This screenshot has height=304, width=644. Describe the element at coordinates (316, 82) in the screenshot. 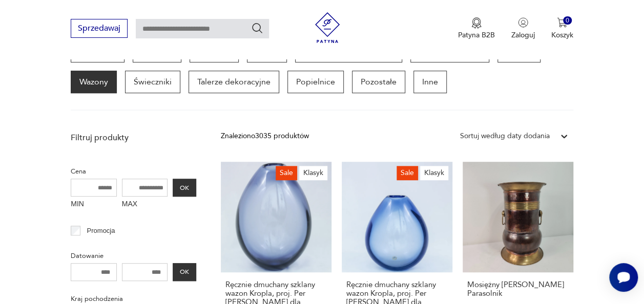

I see `a: Popielnice` at that location.